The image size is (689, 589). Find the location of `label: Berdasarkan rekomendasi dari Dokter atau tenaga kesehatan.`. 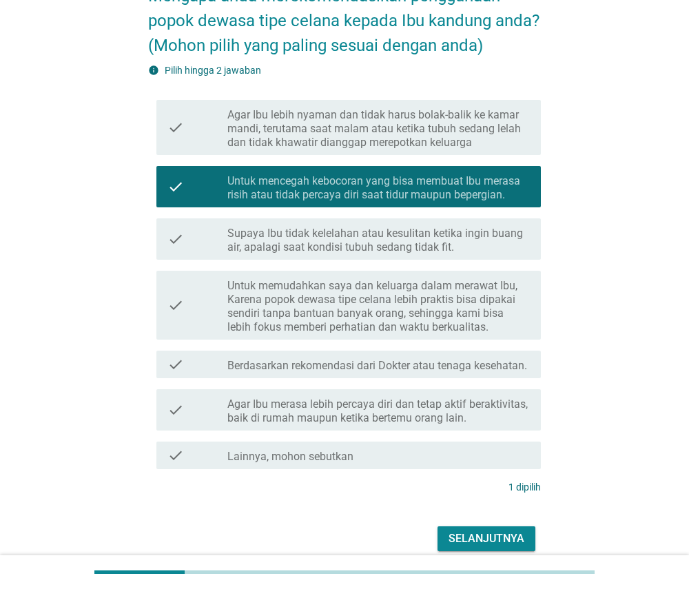

label: Berdasarkan rekomendasi dari Dokter atau tenaga kesehatan. is located at coordinates (377, 366).